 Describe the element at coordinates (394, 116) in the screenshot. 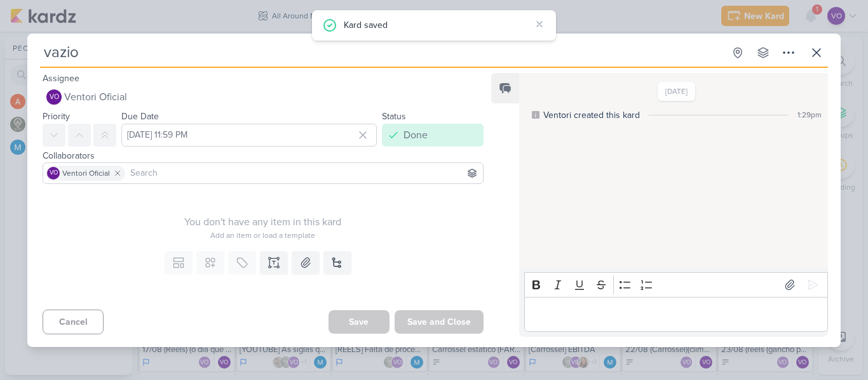

I see `label: Status` at that location.